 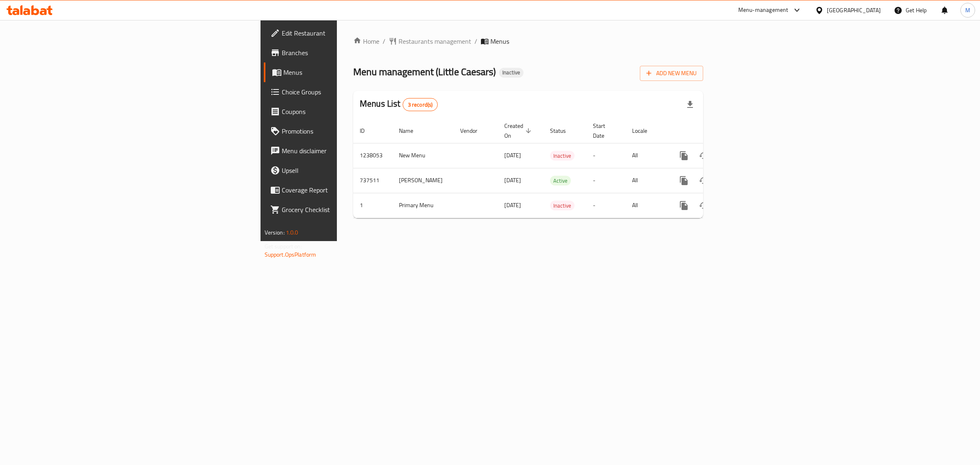 What do you see at coordinates (425, 72) in the screenshot?
I see `span: Menu management ( Little Caesars )` at bounding box center [425, 72].